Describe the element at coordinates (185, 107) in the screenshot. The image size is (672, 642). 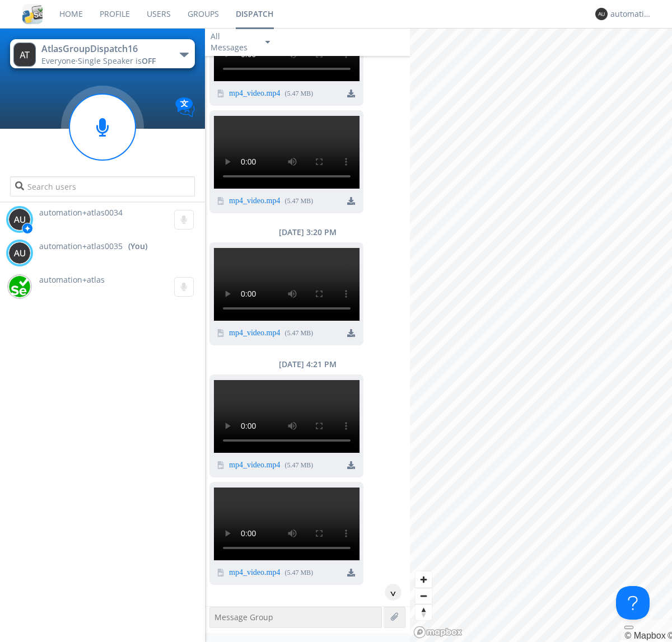
I see `img: Translation enabled` at that location.